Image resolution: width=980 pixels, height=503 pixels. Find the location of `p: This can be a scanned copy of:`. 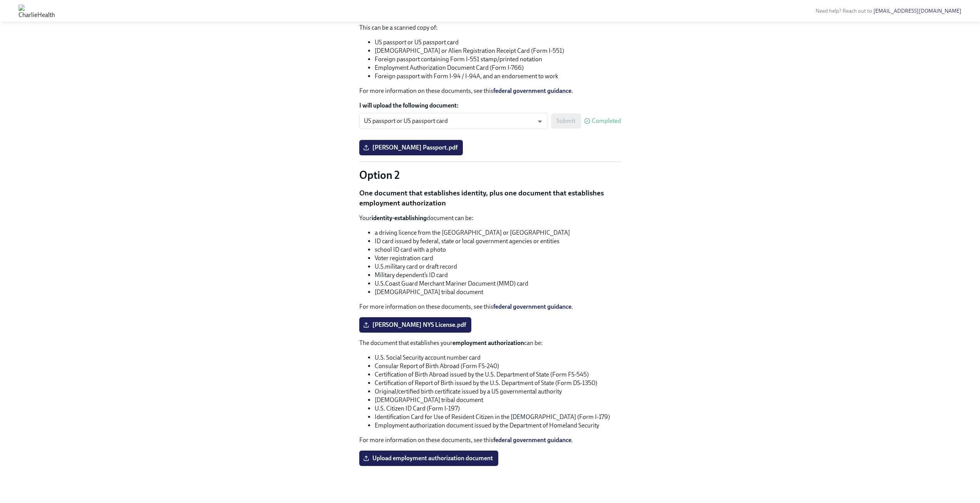

p: This can be a scanned copy of: is located at coordinates (490, 28).